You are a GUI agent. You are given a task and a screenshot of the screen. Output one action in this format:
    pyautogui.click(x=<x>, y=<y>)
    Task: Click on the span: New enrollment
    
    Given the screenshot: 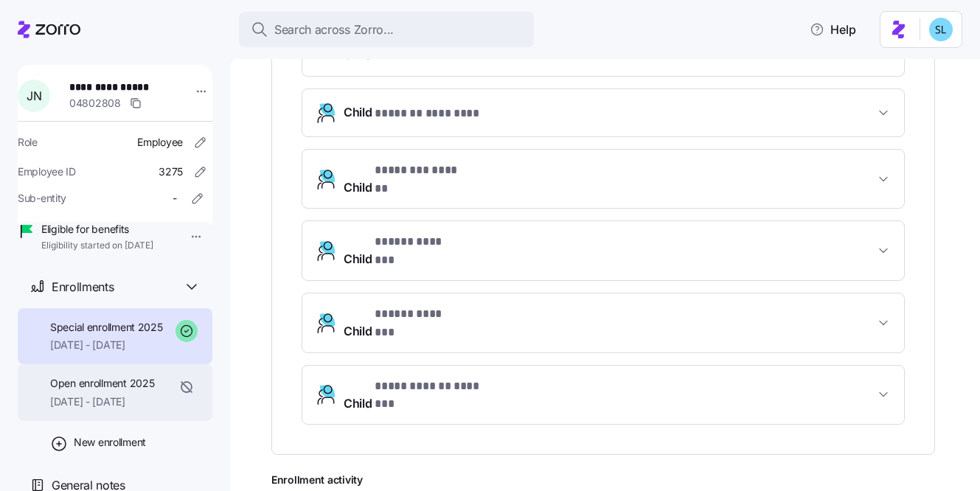 What is the action you would take?
    pyautogui.click(x=109, y=442)
    